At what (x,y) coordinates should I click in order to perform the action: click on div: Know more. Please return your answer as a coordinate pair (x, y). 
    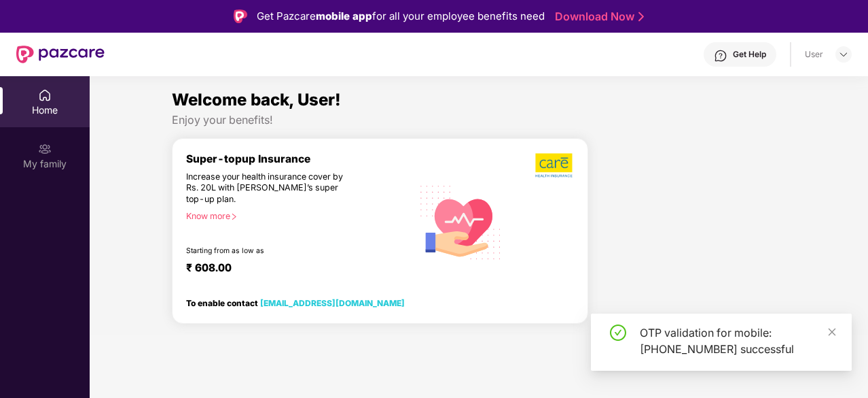
    Looking at the image, I should click on (295, 215).